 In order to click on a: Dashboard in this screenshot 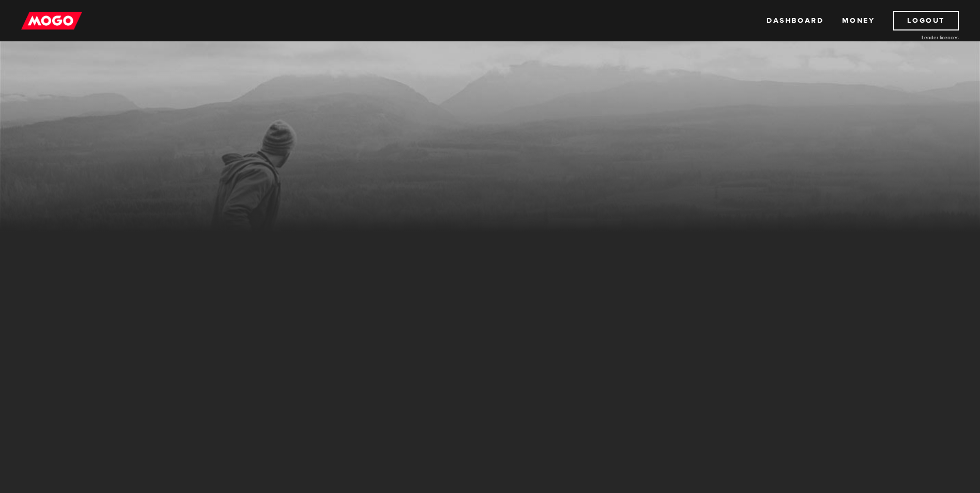, I will do `click(795, 21)`.